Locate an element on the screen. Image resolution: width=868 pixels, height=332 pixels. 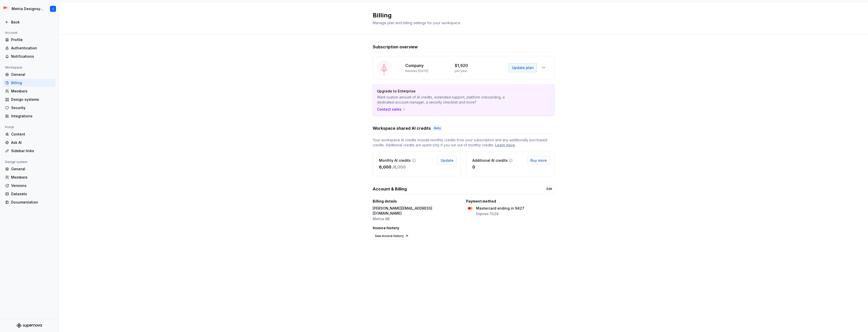
p: Invoice history is located at coordinates (385, 228).